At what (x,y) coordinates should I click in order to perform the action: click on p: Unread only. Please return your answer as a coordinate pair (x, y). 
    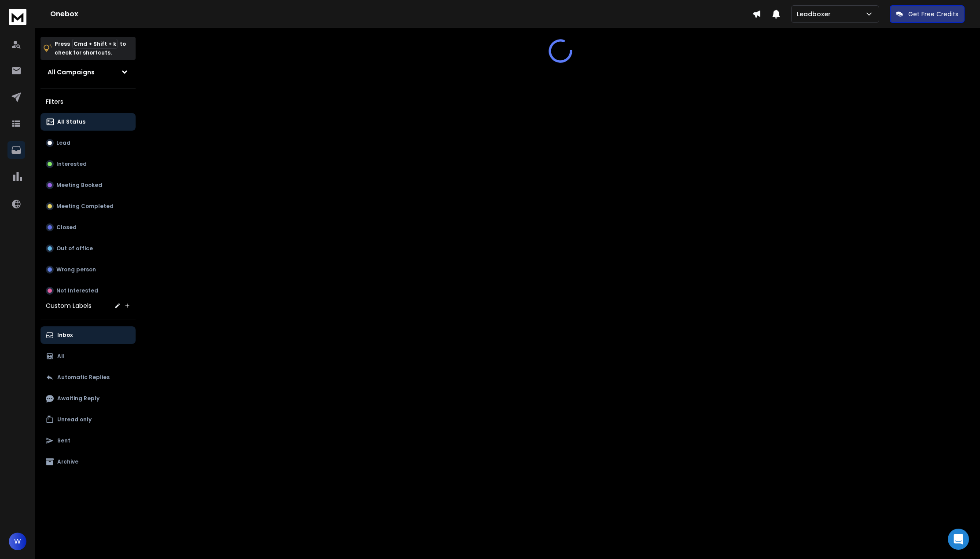
    Looking at the image, I should click on (74, 420).